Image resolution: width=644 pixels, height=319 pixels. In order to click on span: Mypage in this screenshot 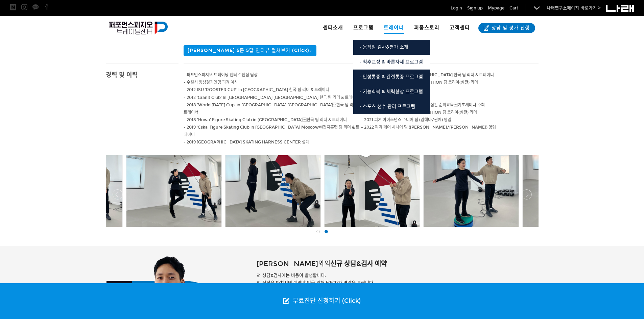, I will do `click(496, 8)`.